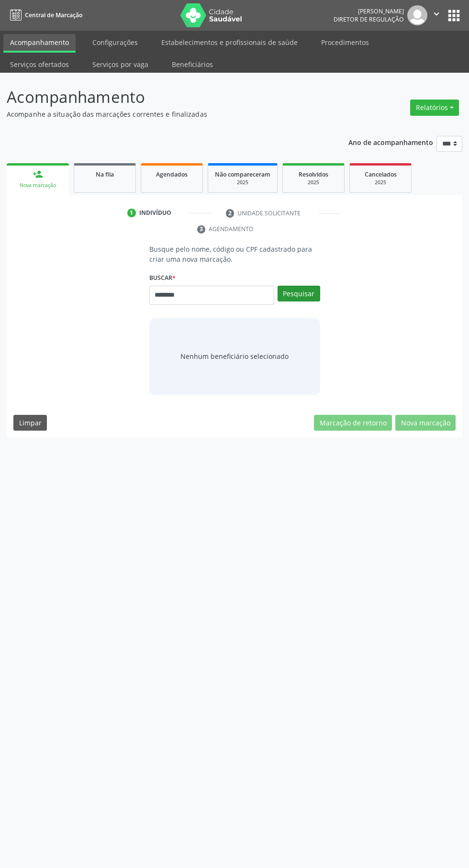  I want to click on a: Estabelecimentos e profissionais de saúde, so click(229, 42).